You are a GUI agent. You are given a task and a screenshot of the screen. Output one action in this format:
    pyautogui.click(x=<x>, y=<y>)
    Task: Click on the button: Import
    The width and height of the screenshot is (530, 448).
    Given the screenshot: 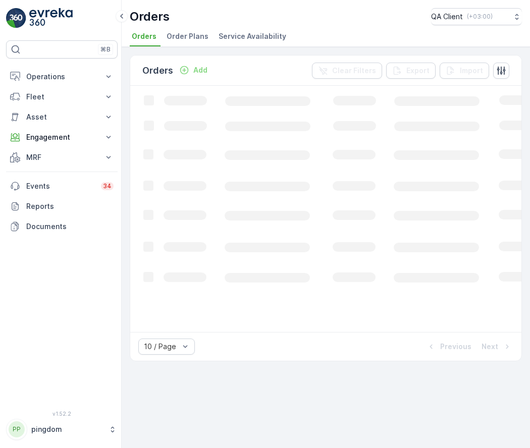 What is the action you would take?
    pyautogui.click(x=465, y=71)
    